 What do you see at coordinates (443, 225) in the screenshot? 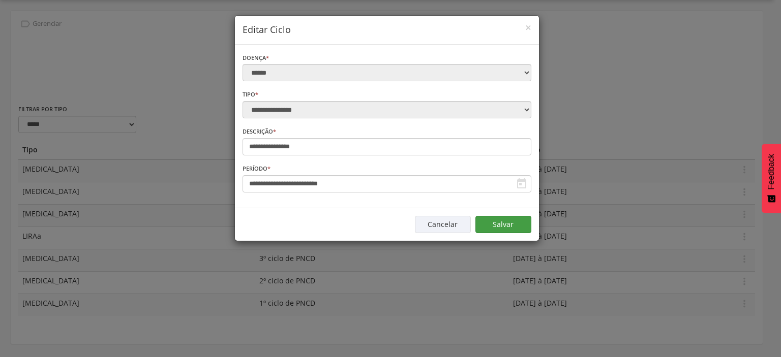
I see `button: Cancelar` at bounding box center [443, 225].